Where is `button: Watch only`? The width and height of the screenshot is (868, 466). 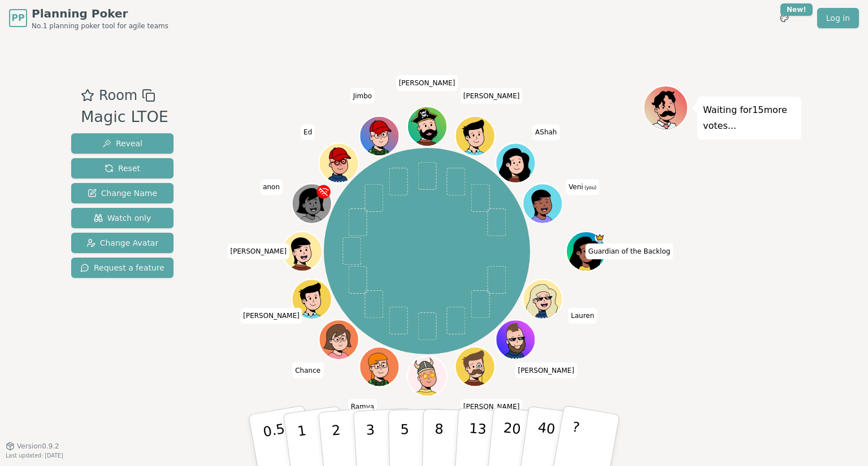 button: Watch only is located at coordinates (122, 218).